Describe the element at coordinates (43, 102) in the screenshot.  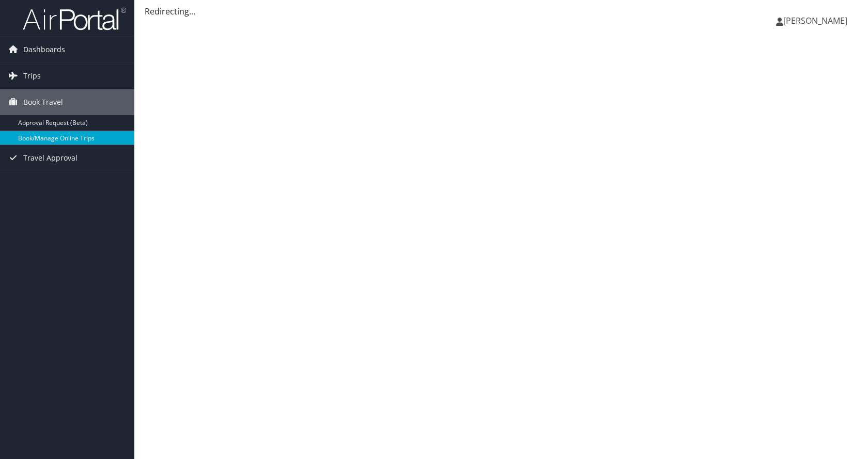
I see `span: Book Travel` at that location.